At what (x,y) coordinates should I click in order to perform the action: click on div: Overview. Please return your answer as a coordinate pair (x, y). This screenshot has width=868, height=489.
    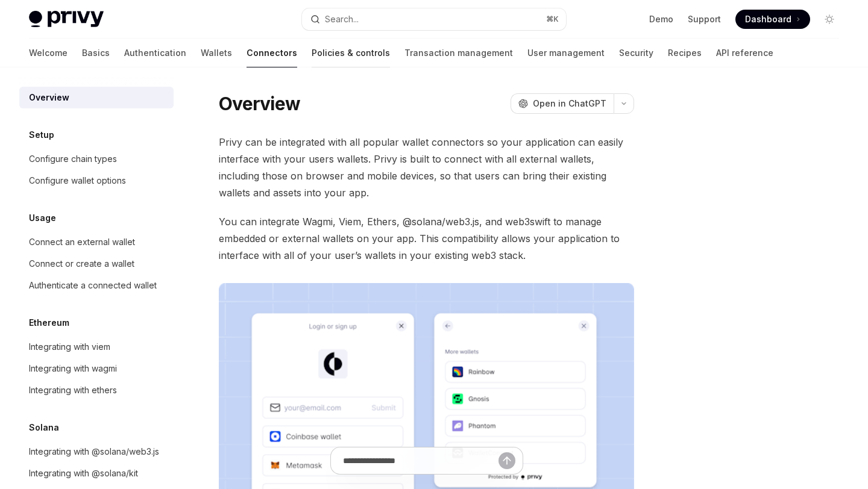
    Looking at the image, I should click on (49, 98).